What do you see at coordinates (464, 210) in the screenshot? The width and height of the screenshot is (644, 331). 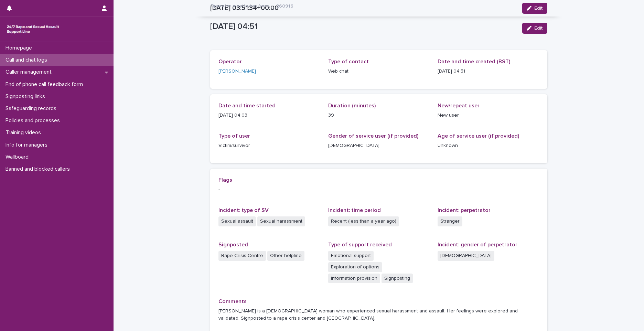 I see `span: Incident: perpetrator` at bounding box center [464, 210].